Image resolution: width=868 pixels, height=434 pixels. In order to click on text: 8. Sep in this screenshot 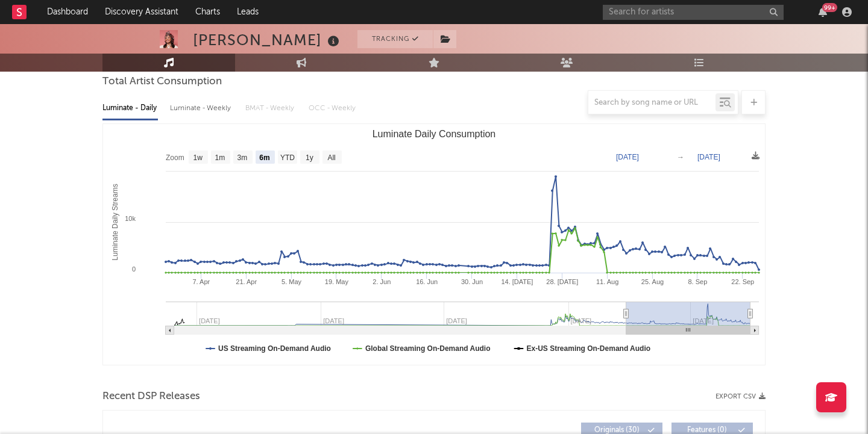, I will do `click(697, 282)`.